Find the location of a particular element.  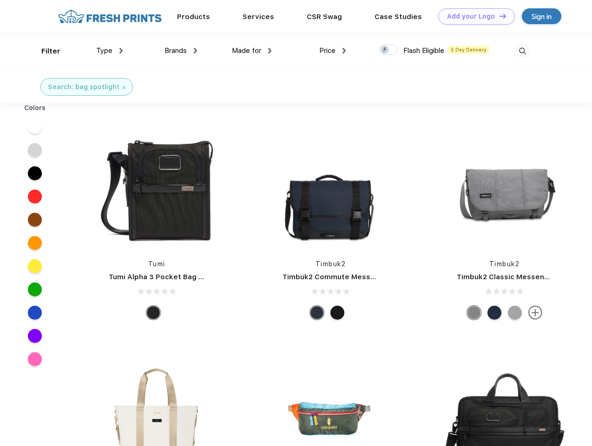

img: more.svg is located at coordinates (535, 313).